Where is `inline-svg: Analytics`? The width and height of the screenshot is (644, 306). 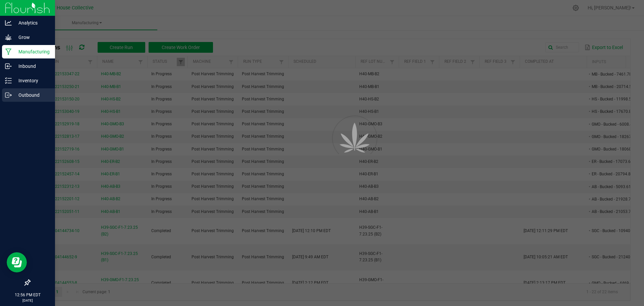 inline-svg: Analytics is located at coordinates (8, 23).